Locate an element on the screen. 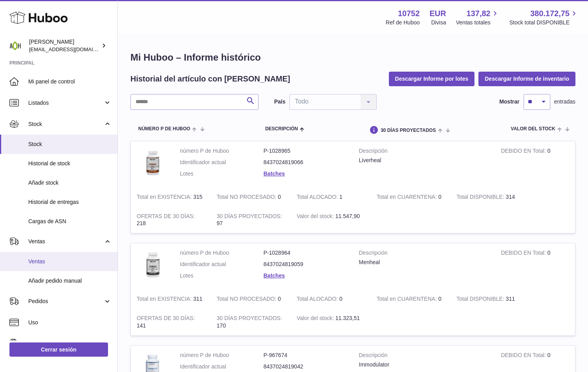  span: Ventas totales is located at coordinates (477, 22).